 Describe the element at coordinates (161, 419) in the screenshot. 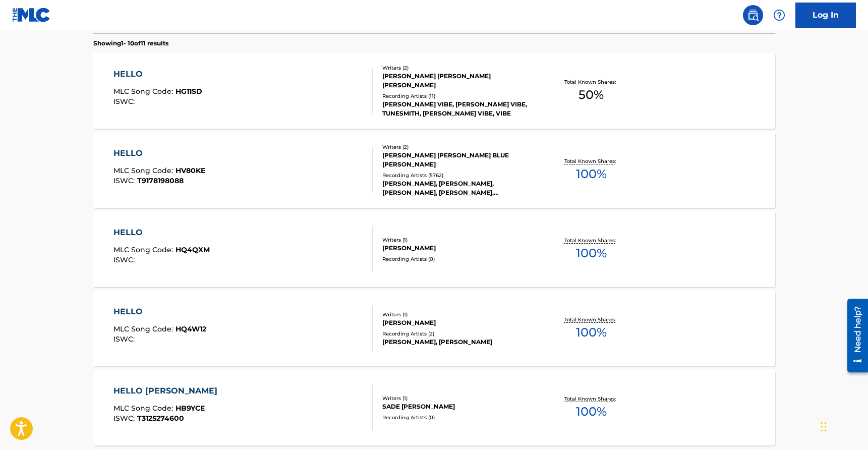

I see `span: T3125274600` at that location.